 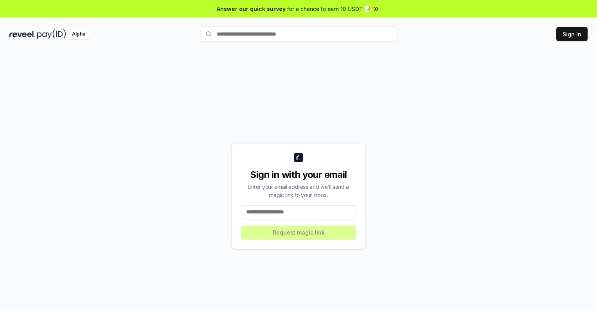 I want to click on span: Answer our quick survey, so click(x=251, y=9).